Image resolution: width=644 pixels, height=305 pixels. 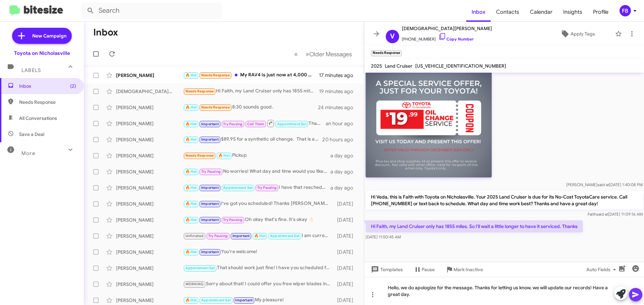 I want to click on p: Hi Faith, my Land Cruiser only has 1855 miles. So I'll wait a little longer to have it serviced. ..., so click(x=474, y=226).